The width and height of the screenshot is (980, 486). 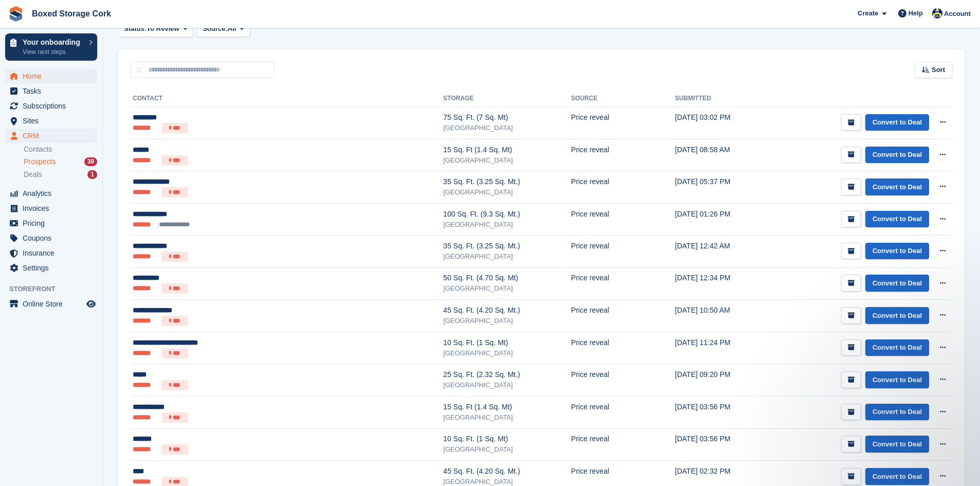 I want to click on span: Create, so click(x=868, y=13).